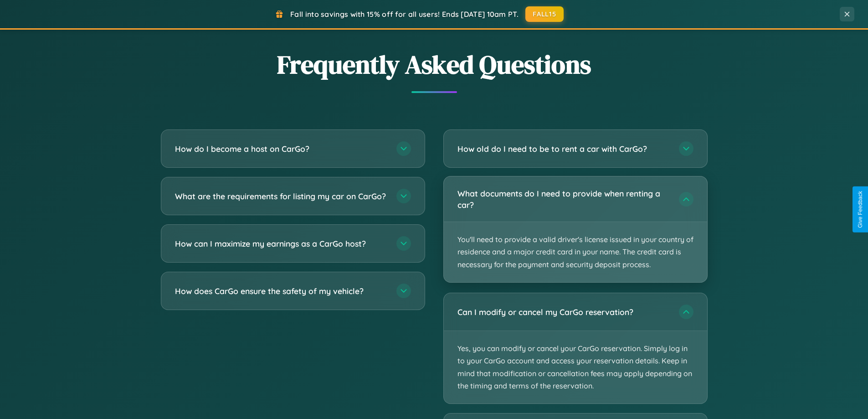 The image size is (868, 419). What do you see at coordinates (434, 64) in the screenshot?
I see `h2: Frequently Asked Questions` at bounding box center [434, 64].